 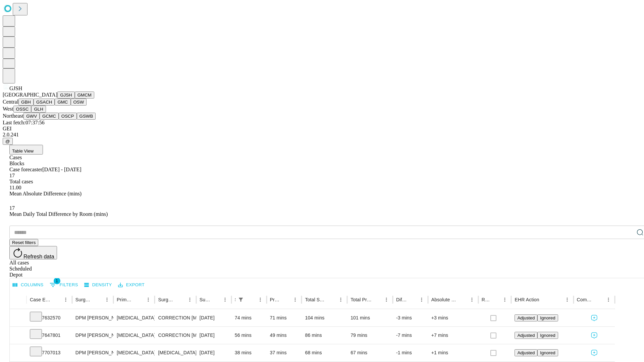 What do you see at coordinates (275, 300) in the screenshot?
I see `div: Predicted In Room Duration` at bounding box center [275, 300].